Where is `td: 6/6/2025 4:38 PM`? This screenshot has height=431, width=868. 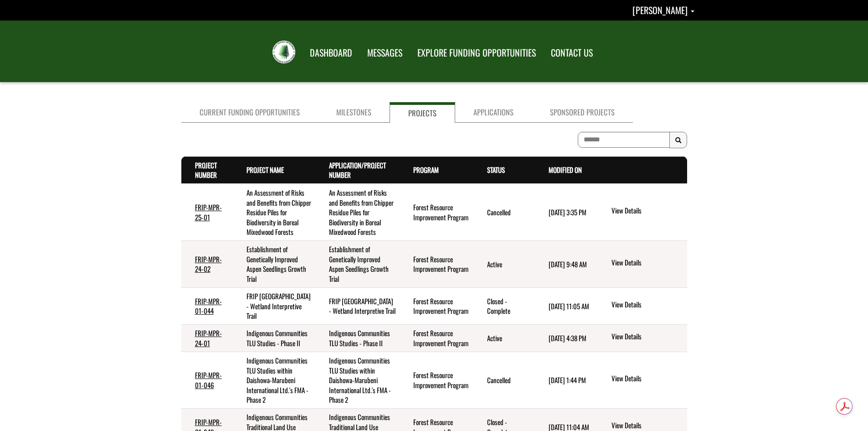
td: 6/6/2025 4:38 PM is located at coordinates (565, 338).